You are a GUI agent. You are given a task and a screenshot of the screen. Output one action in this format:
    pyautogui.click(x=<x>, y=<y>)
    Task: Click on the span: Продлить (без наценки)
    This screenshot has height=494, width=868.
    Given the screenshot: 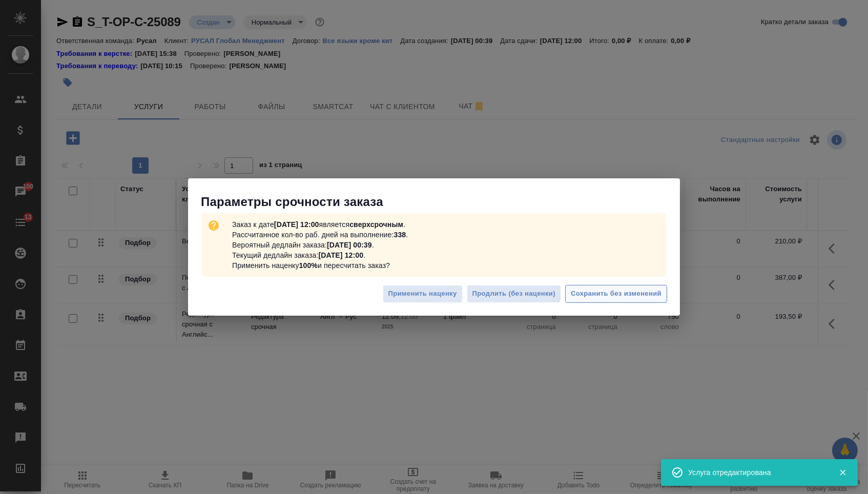 What is the action you would take?
    pyautogui.click(x=514, y=294)
    